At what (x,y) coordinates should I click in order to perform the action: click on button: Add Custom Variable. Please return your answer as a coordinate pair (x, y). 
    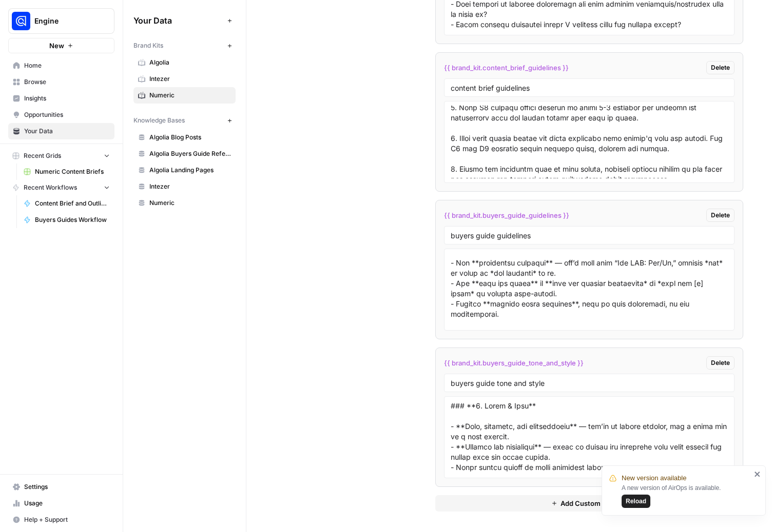
    Looking at the image, I should click on (589, 503).